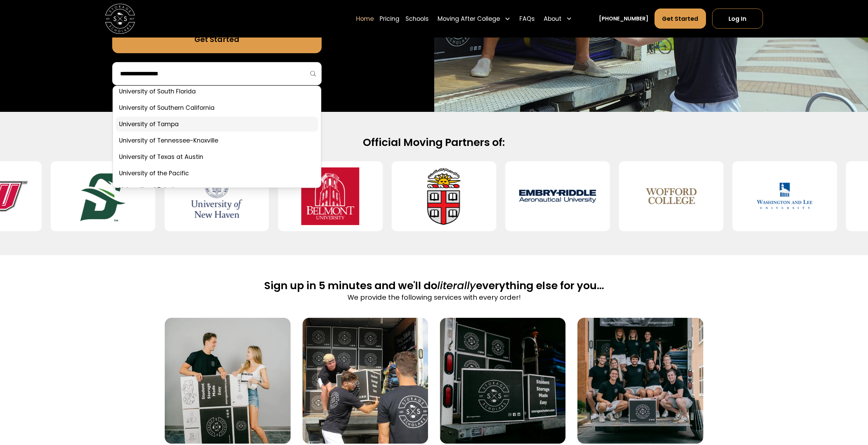  What do you see at coordinates (365, 381) in the screenshot?
I see `img: Door to door pick and delivery.` at bounding box center [365, 381].